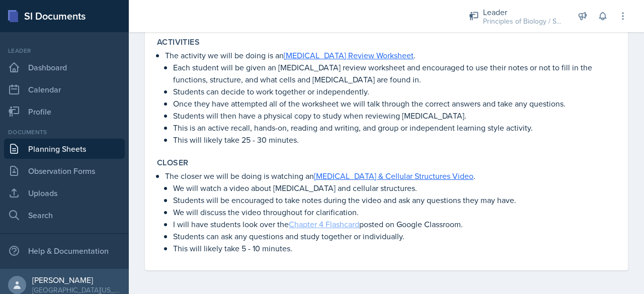  What do you see at coordinates (64, 193) in the screenshot?
I see `a: Uploads` at bounding box center [64, 193].